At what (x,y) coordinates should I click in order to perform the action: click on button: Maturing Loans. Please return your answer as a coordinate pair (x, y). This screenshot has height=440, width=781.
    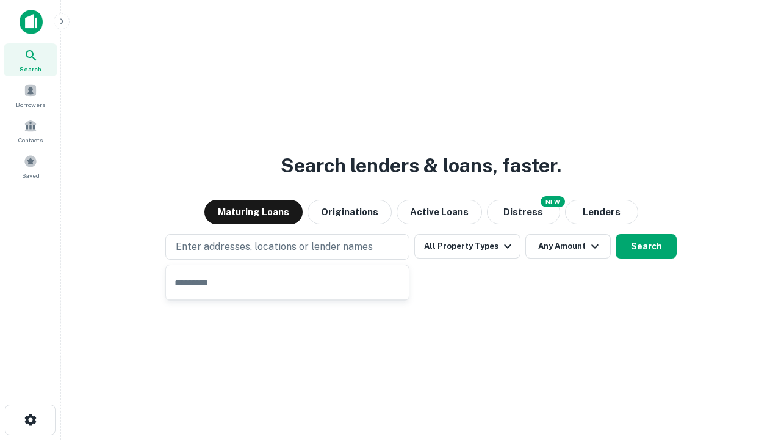
    Looking at the image, I should click on (253, 212).